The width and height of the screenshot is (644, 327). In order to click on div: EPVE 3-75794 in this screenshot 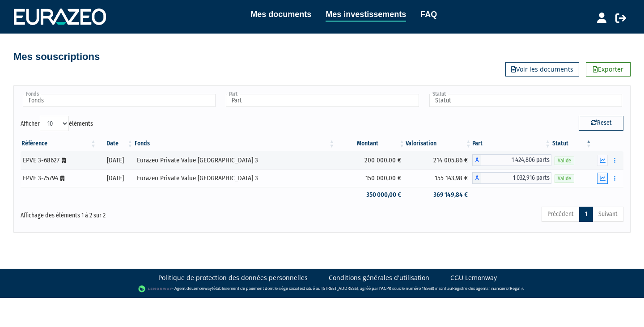, I will do `click(58, 178)`.